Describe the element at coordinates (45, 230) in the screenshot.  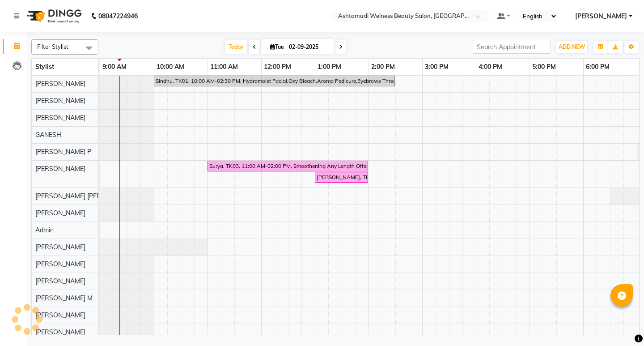
I see `span: Admin` at that location.